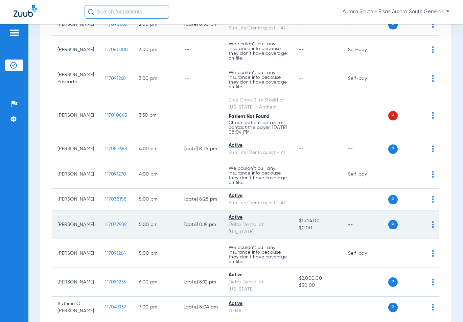 This screenshot has height=322, width=463. Describe the element at coordinates (115, 307) in the screenshot. I see `span: 117043139` at that location.